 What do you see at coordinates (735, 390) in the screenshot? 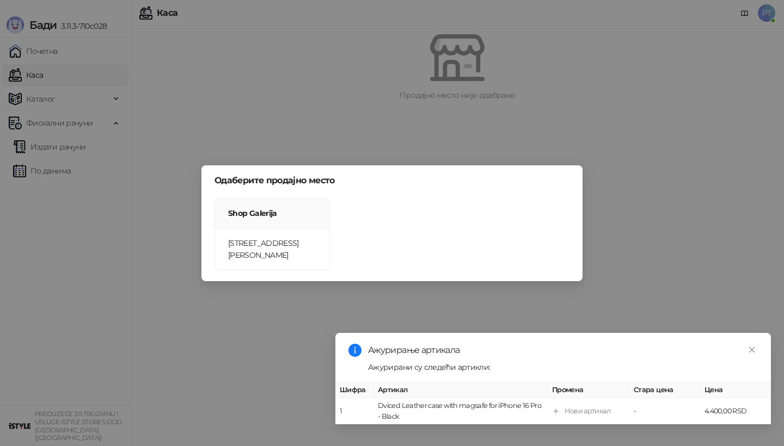
I see `th: Цена` at bounding box center [735, 390].